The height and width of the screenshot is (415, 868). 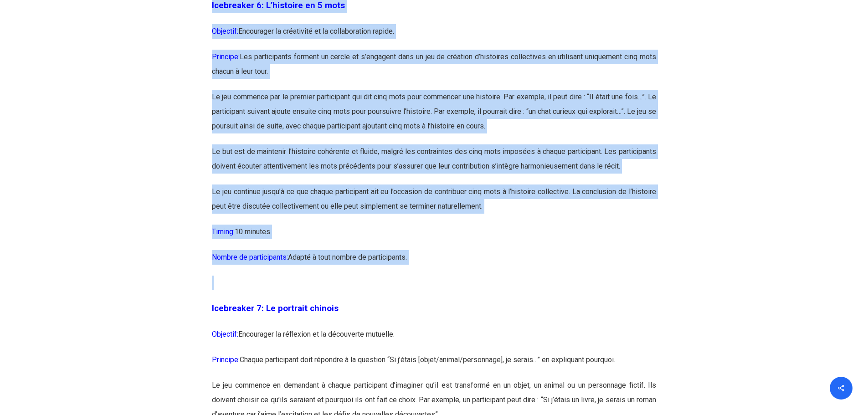 I want to click on p: Le jeu continue jusqu’à ce que chaque participant ait eu l’occasion de contribuer cinq mots à l’h..., so click(x=434, y=205).